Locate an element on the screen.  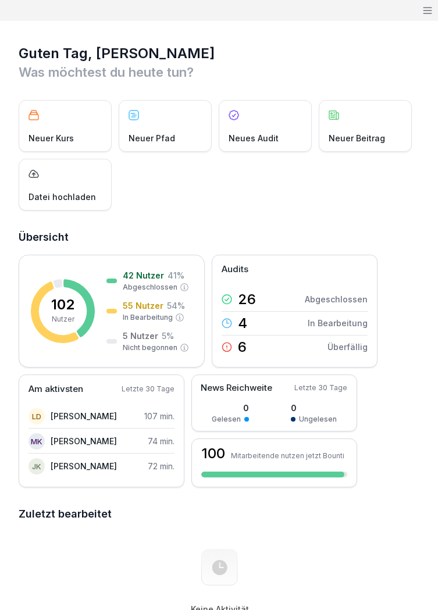
p: Neuer Beitrag is located at coordinates (357, 138).